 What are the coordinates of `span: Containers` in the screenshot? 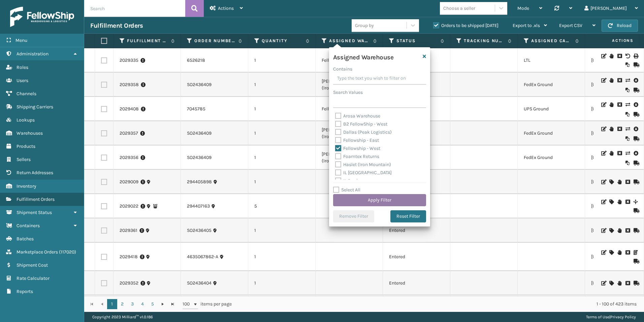 It's located at (28, 225).